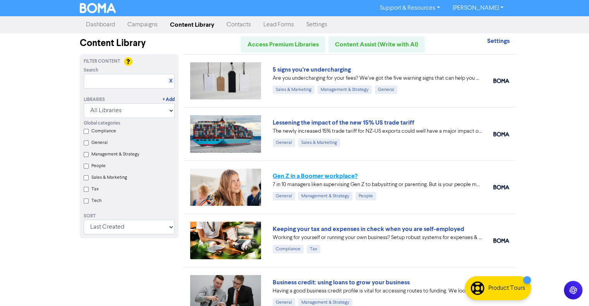 The height and width of the screenshot is (306, 589). I want to click on div: Having a good business credit profile is vital for accessing routes to funding. We look at six di..., so click(377, 291).